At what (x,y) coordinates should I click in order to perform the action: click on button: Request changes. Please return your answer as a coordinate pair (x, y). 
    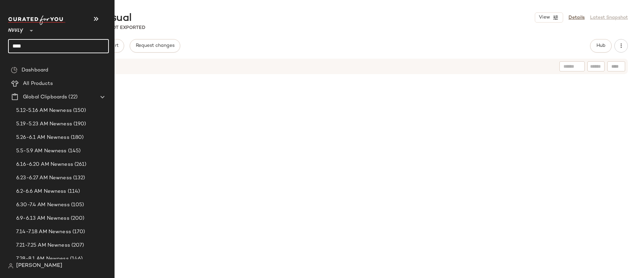
    Looking at the image, I should click on (155, 46).